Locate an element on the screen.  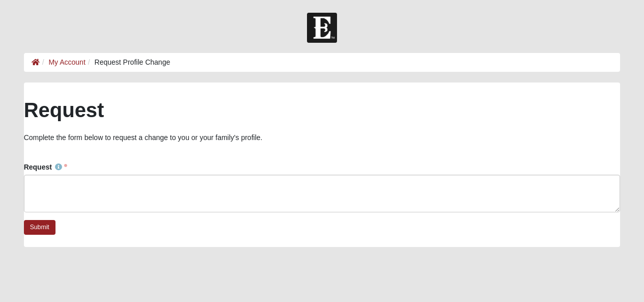
a: Submit is located at coordinates (40, 227).